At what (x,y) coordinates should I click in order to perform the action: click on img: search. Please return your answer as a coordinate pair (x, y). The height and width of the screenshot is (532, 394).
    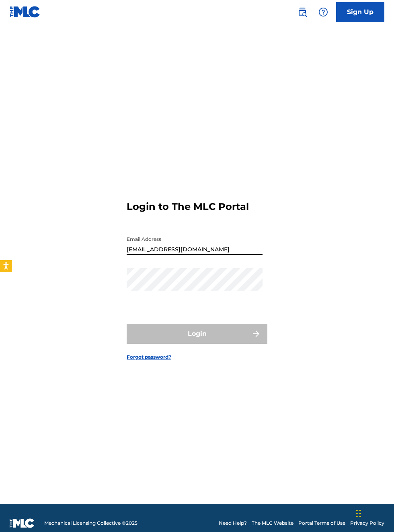
    Looking at the image, I should click on (303, 12).